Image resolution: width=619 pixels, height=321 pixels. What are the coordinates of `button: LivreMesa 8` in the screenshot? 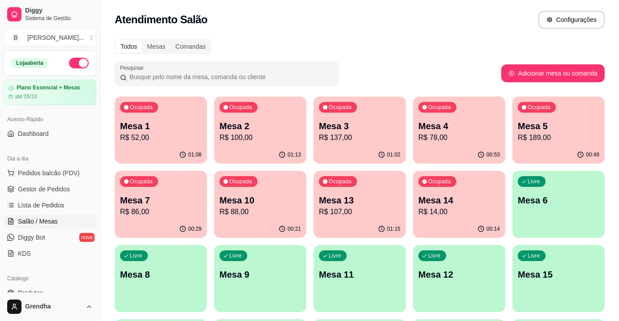 It's located at (161, 279).